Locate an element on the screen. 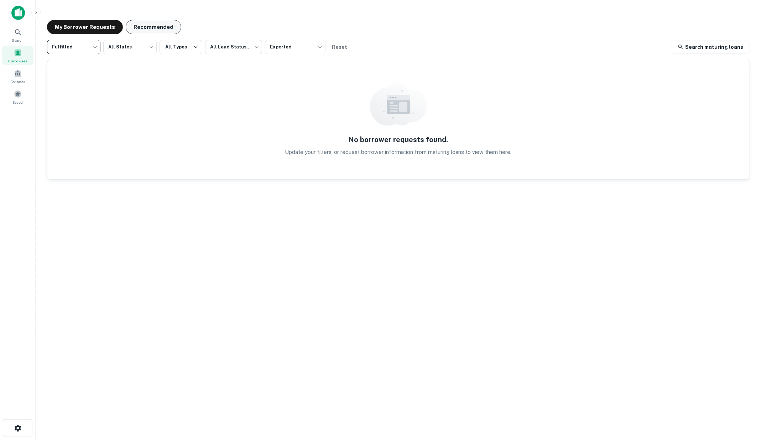 The height and width of the screenshot is (440, 761). a: Contacts is located at coordinates (18, 76).